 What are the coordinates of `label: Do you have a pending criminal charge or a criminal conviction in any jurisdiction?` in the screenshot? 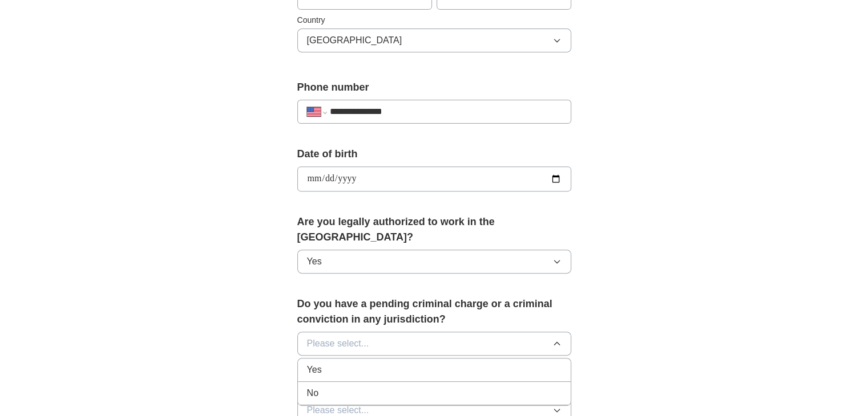 It's located at (434, 312).